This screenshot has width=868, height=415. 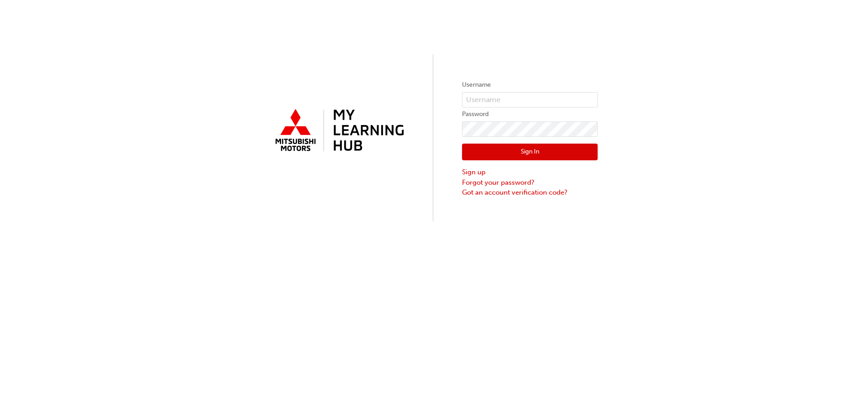 What do you see at coordinates (530, 183) in the screenshot?
I see `a: Forgot your password?` at bounding box center [530, 183].